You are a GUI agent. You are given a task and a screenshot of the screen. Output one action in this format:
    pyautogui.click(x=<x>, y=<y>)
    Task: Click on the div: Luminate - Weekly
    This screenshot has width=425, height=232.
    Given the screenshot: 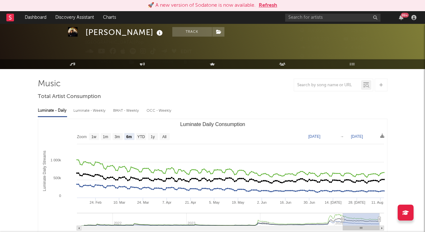 What is the action you would take?
    pyautogui.click(x=90, y=111)
    